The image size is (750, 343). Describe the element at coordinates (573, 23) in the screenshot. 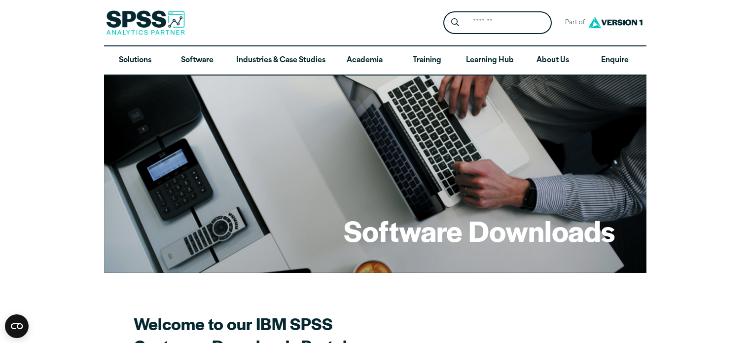

I see `span: Part of` at that location.